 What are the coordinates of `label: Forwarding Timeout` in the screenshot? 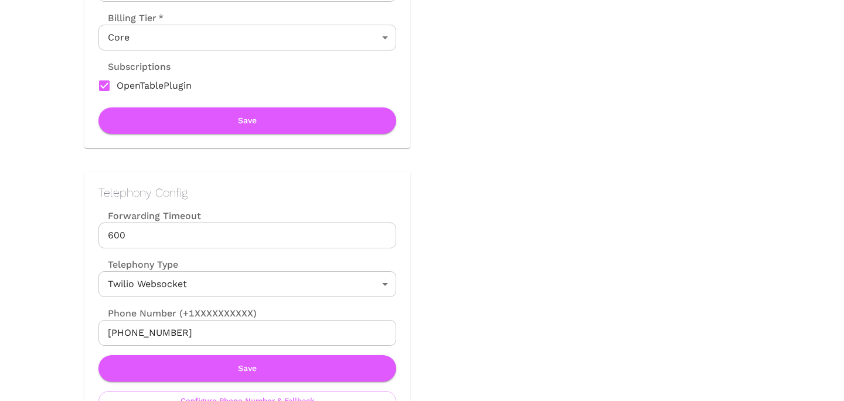 It's located at (247, 215).